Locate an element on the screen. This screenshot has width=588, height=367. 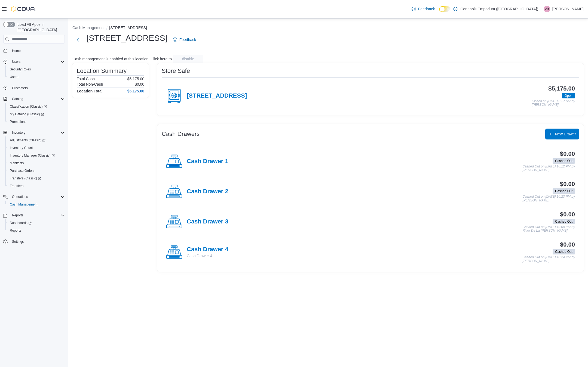
a: Reports is located at coordinates (16, 231).